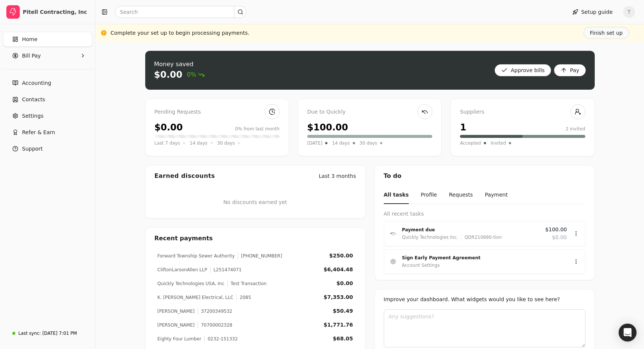 Image resolution: width=644 pixels, height=349 pixels. What do you see at coordinates (180, 338) in the screenshot?
I see `div: Eighty Four Lumber` at bounding box center [180, 338].